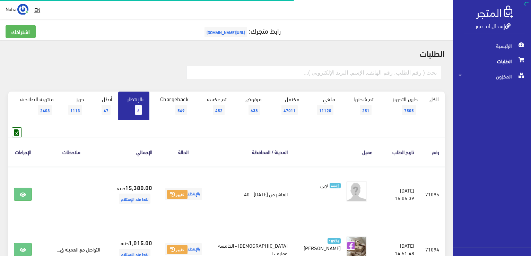 The height and width of the screenshot is (256, 531). What do you see at coordinates (492, 61) in the screenshot?
I see `span: الطلبات` at bounding box center [492, 61].